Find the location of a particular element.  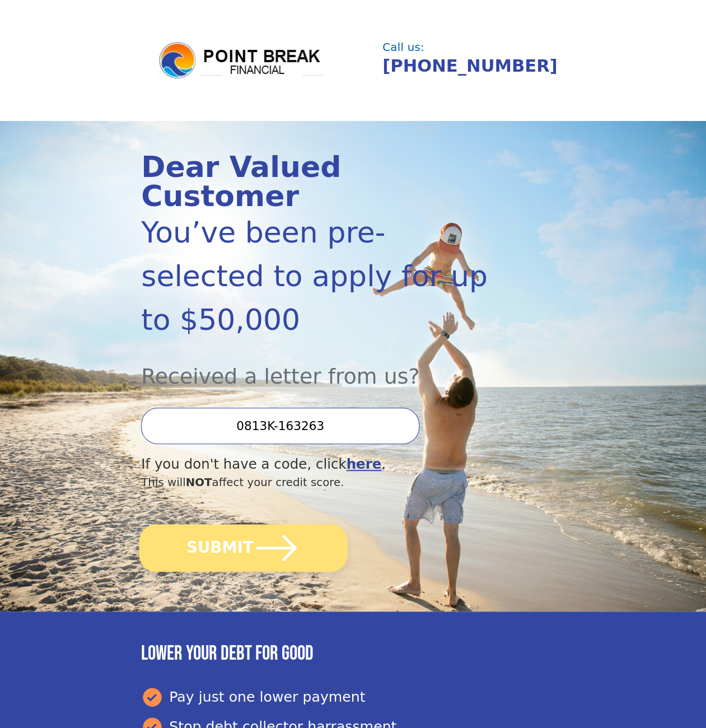

input: Enter your Offer Code: is located at coordinates (280, 426).